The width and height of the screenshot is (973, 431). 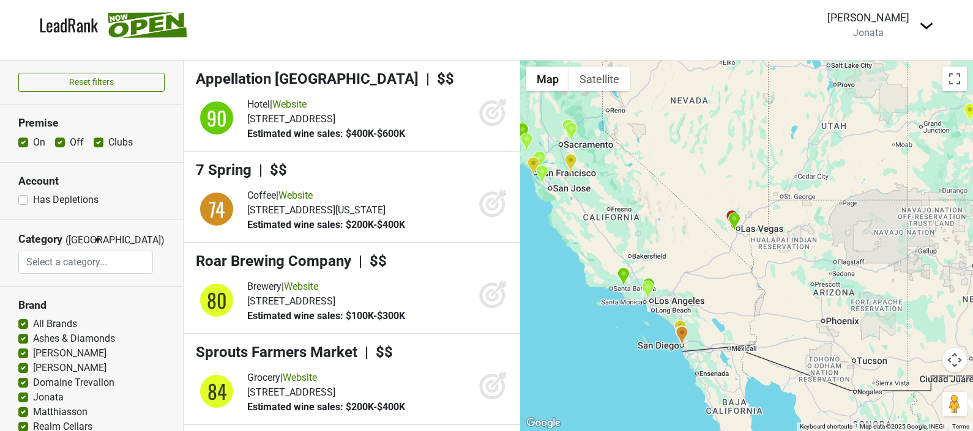 I want to click on label: Has Depletions, so click(x=65, y=200).